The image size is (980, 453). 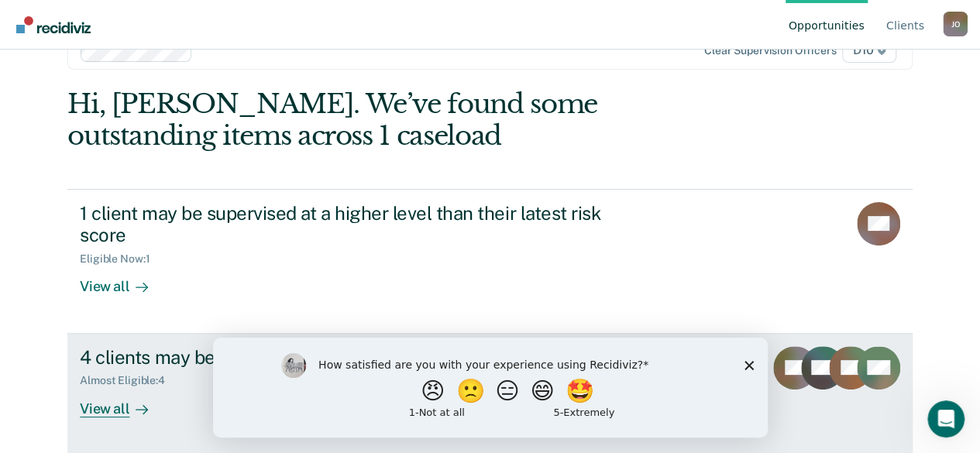 I want to click on img: Recidiviz, so click(x=53, y=25).